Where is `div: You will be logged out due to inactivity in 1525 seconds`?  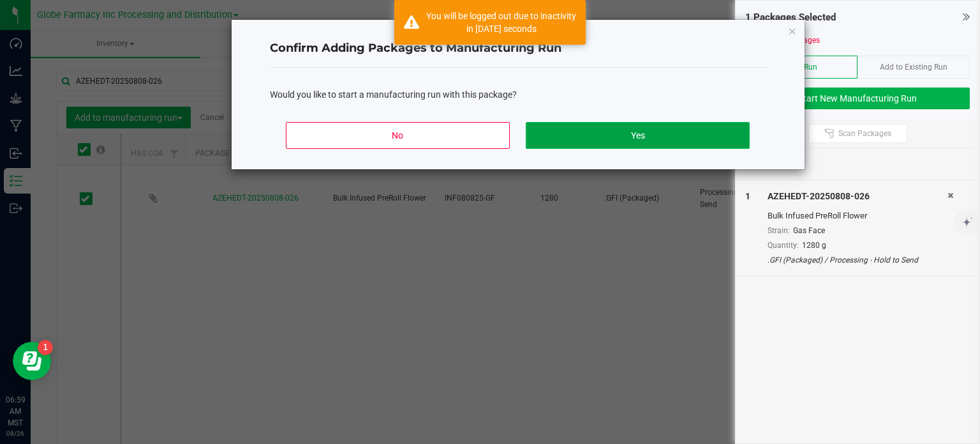 div: You will be logged out due to inactivity in 1525 seconds is located at coordinates (500, 22).